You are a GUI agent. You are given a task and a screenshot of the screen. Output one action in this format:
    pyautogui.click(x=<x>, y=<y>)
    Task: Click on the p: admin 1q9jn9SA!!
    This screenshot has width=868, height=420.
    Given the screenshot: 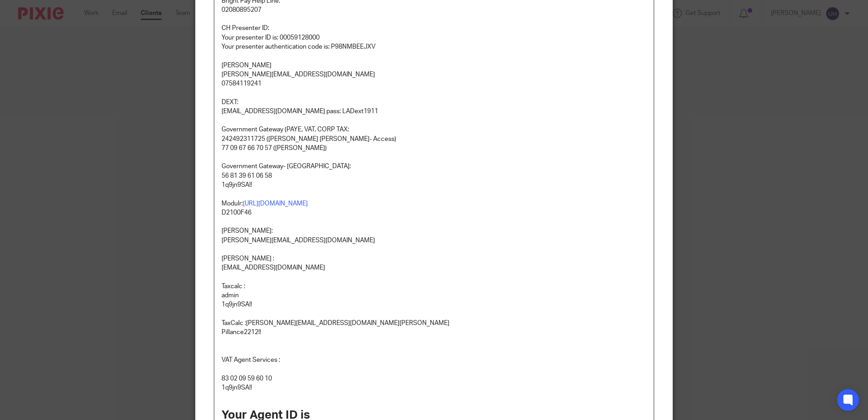 What is the action you would take?
    pyautogui.click(x=434, y=300)
    